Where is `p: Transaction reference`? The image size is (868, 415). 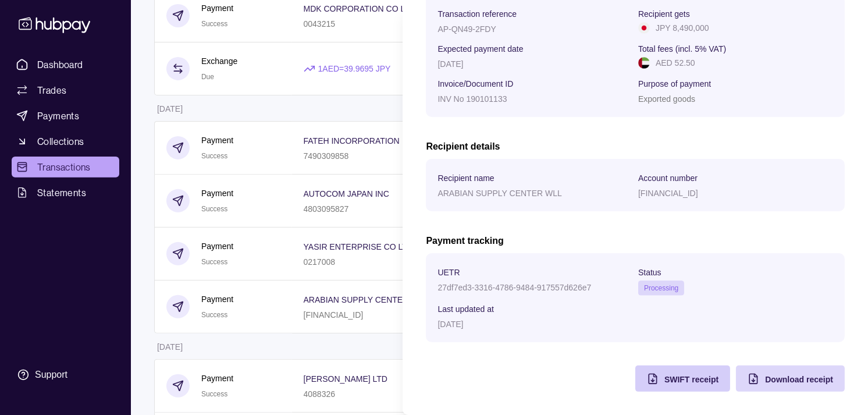 p: Transaction reference is located at coordinates (477, 14).